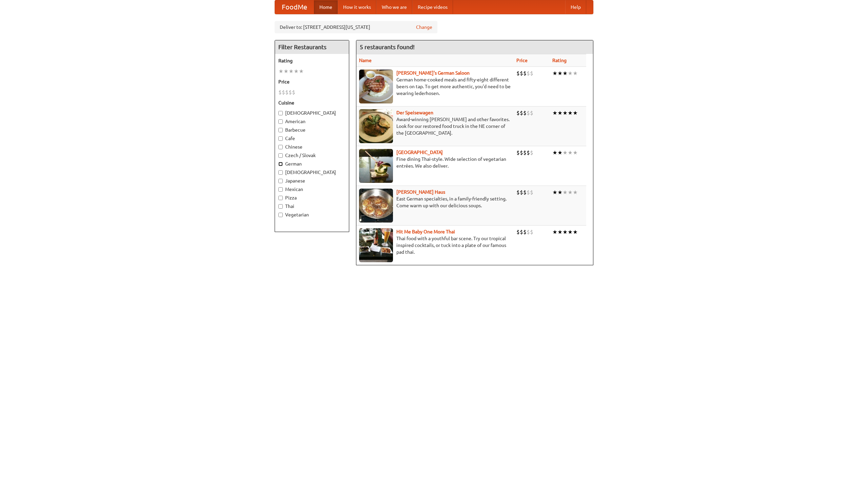 The image size is (868, 480). I want to click on label: German, so click(312, 163).